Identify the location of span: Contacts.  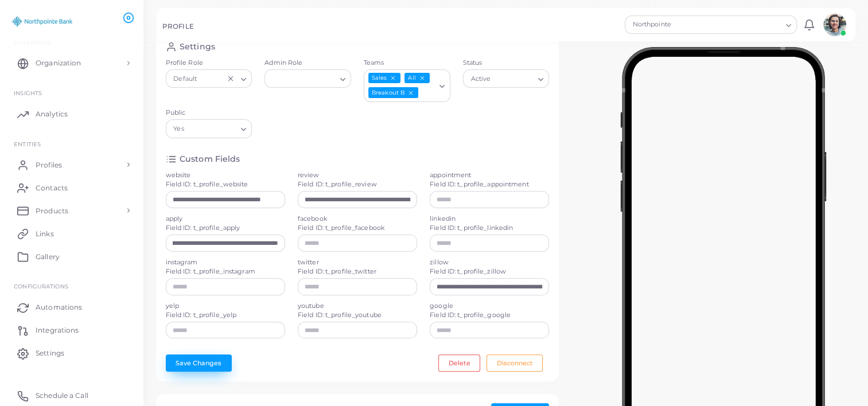
(51, 188).